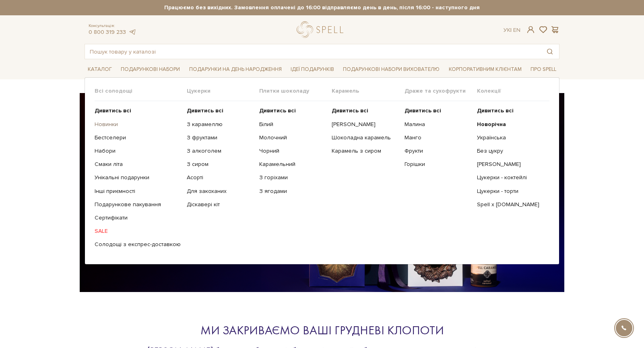 The image size is (644, 348). What do you see at coordinates (510, 125) in the screenshot?
I see `a: Новорічна` at bounding box center [510, 125].